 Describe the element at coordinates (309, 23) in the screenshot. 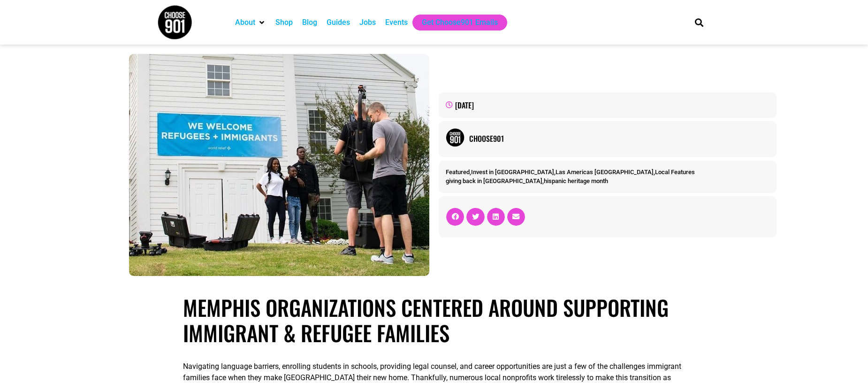

I see `div: Blog` at that location.